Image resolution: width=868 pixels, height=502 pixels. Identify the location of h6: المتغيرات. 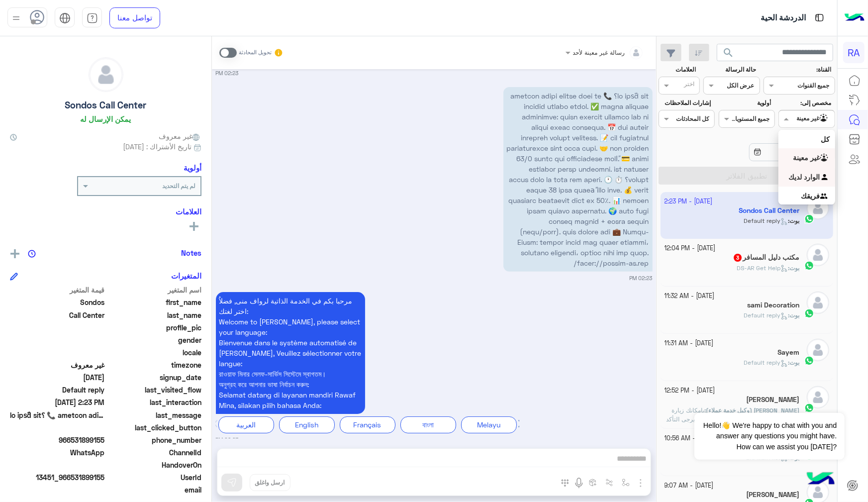
(186, 276).